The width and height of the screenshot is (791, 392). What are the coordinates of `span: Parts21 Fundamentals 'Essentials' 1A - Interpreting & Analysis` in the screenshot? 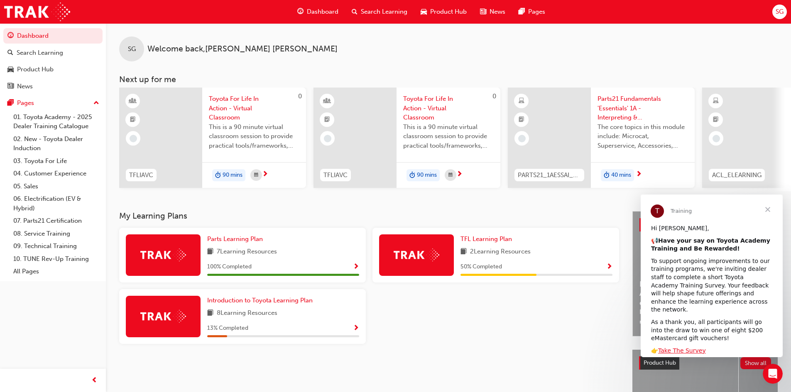 It's located at (642, 108).